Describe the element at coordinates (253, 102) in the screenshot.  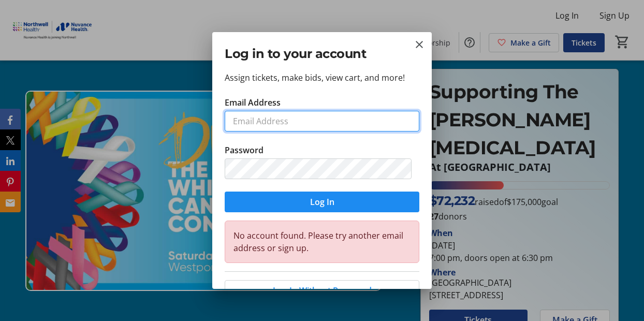
I see `label: Email Address` at that location.